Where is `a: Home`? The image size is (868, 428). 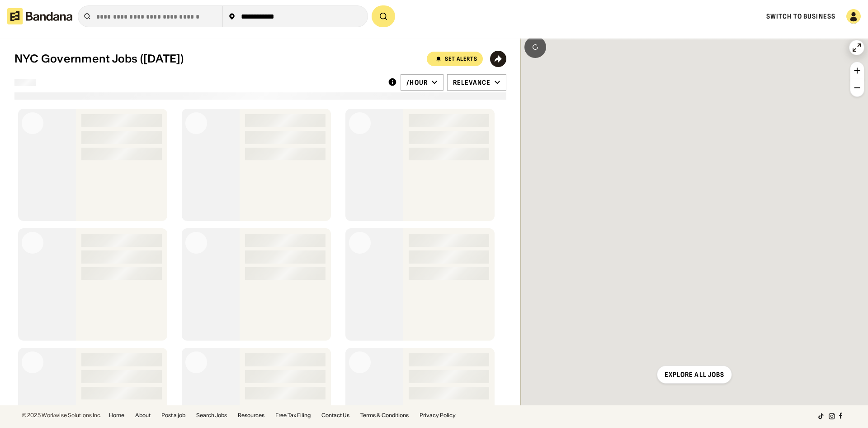 a: Home is located at coordinates (117, 415).